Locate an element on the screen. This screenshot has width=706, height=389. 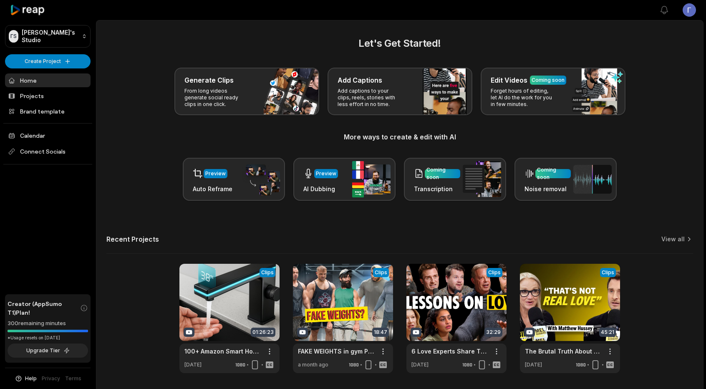
div: ΓS is located at coordinates (13, 36).